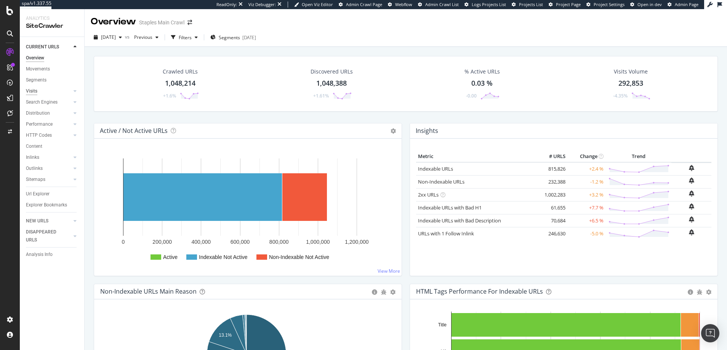 The width and height of the screenshot is (727, 350). What do you see at coordinates (227, 5) in the screenshot?
I see `div: ReadOnly:` at bounding box center [227, 5].